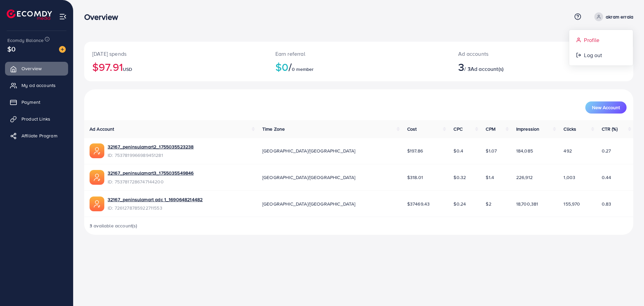 This screenshot has height=306, width=644. I want to click on span: CTR (%), so click(609, 129).